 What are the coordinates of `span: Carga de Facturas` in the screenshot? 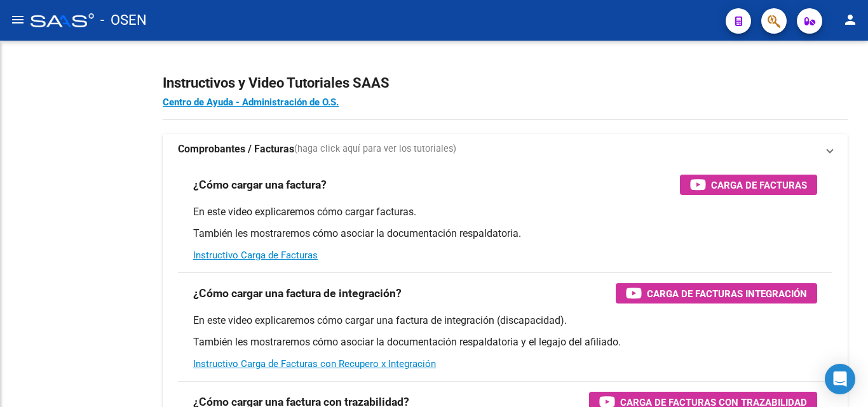 It's located at (758, 185).